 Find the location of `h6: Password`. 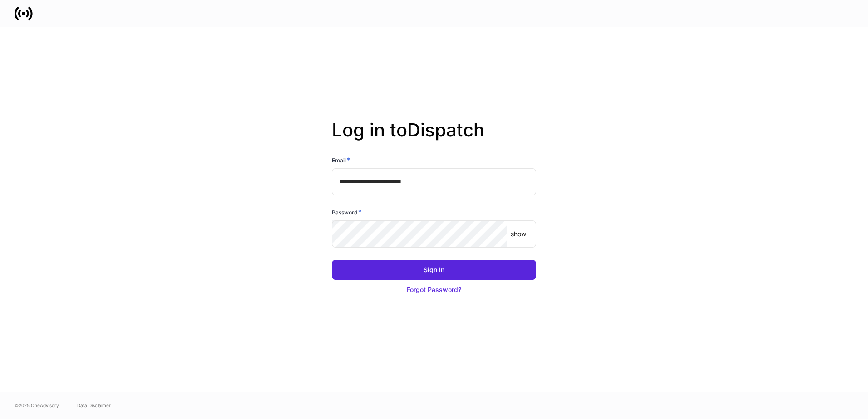

h6: Password is located at coordinates (346, 212).